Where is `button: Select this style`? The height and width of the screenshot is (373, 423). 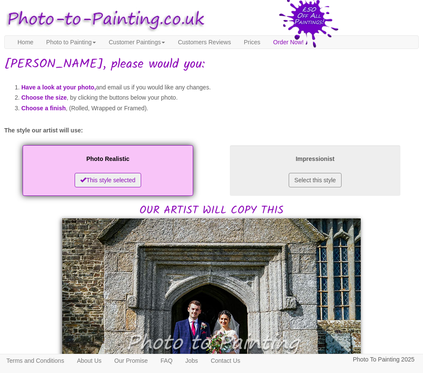 button: Select this style is located at coordinates (314, 180).